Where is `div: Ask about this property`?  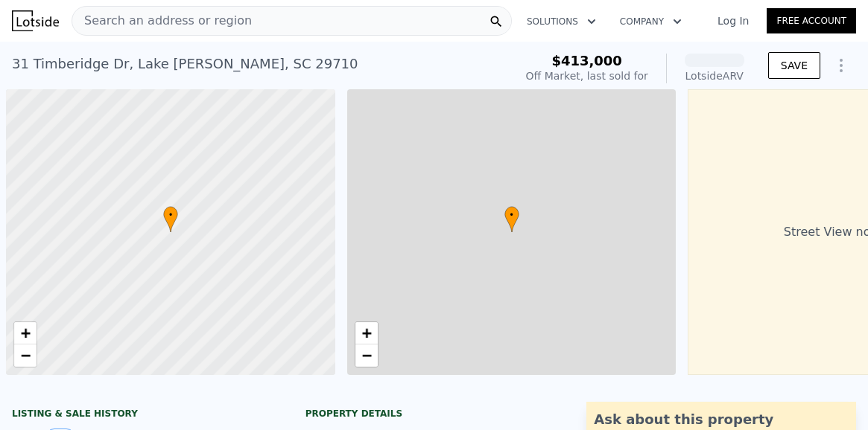 div: Ask about this property is located at coordinates (721, 420).